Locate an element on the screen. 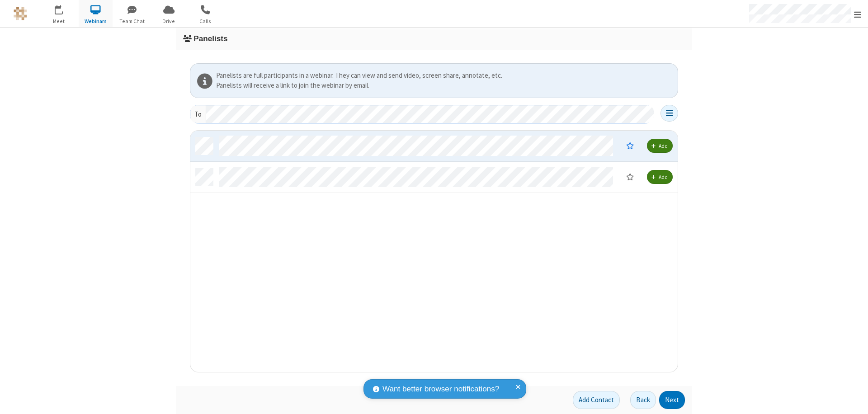 The width and height of the screenshot is (868, 414). div: Panelists are full participants in a webinar. They can view and send video, screen share, annotat... is located at coordinates (445, 75).